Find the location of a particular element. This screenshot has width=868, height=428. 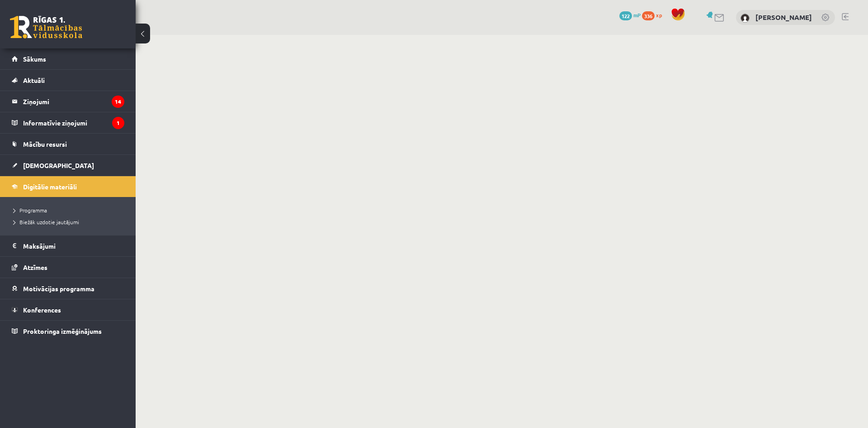

a: Sākums is located at coordinates (68, 59).